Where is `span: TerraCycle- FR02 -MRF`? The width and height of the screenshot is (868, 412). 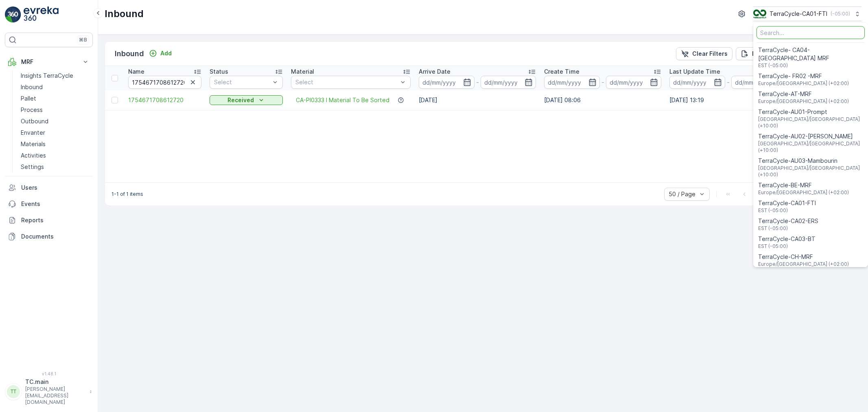 span: TerraCycle- FR02 -MRF is located at coordinates (804, 76).